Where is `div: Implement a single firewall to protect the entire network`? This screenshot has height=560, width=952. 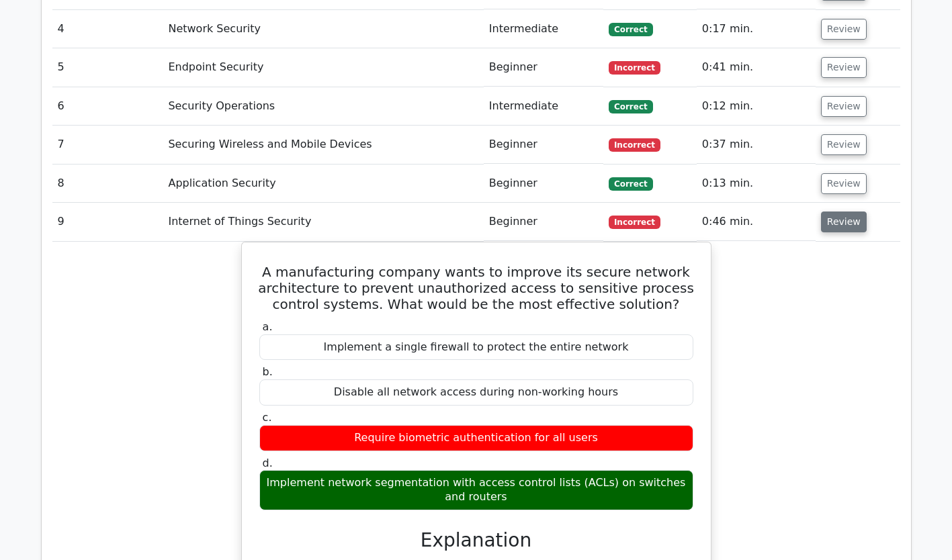 div: Implement a single firewall to protect the entire network is located at coordinates (476, 347).